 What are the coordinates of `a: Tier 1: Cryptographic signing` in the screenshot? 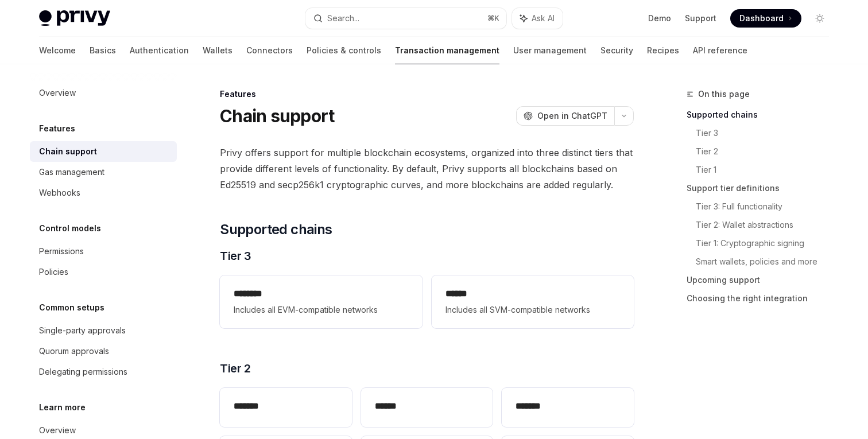 It's located at (767, 243).